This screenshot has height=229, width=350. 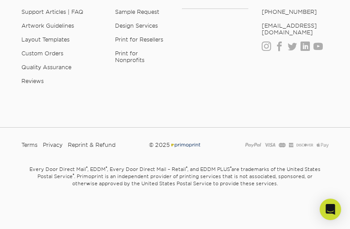 What do you see at coordinates (29, 145) in the screenshot?
I see `a: Terms` at bounding box center [29, 145].